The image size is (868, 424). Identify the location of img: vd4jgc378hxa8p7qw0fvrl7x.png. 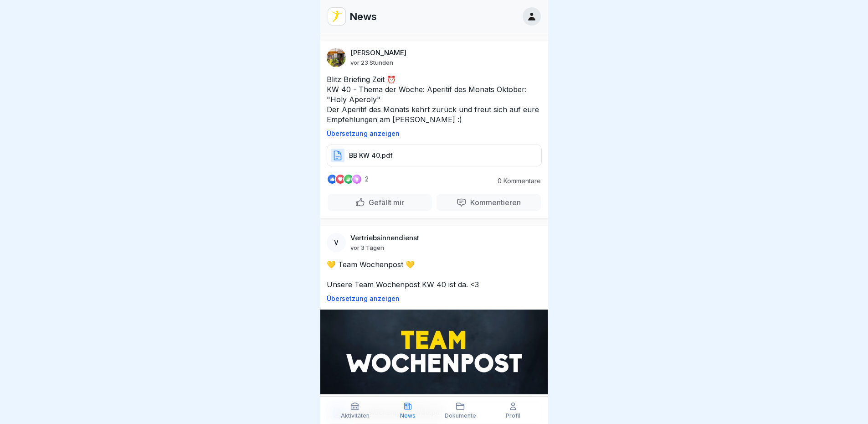
(336, 16).